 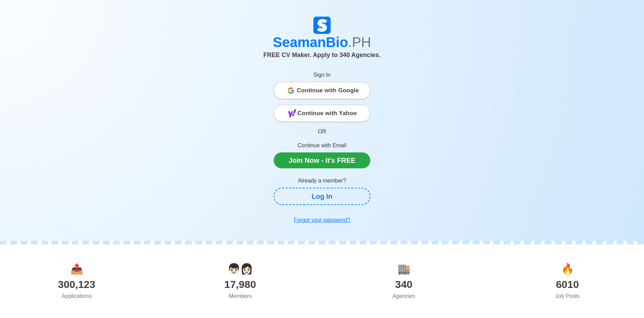 What do you see at coordinates (322, 196) in the screenshot?
I see `a: Log In` at bounding box center [322, 196].